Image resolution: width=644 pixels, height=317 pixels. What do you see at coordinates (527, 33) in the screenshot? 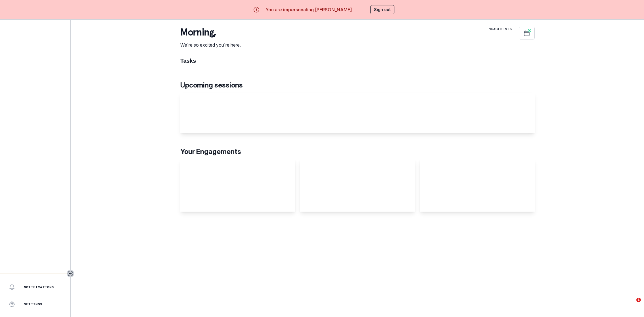
I see `button: Schedule Sessions` at bounding box center [527, 33].